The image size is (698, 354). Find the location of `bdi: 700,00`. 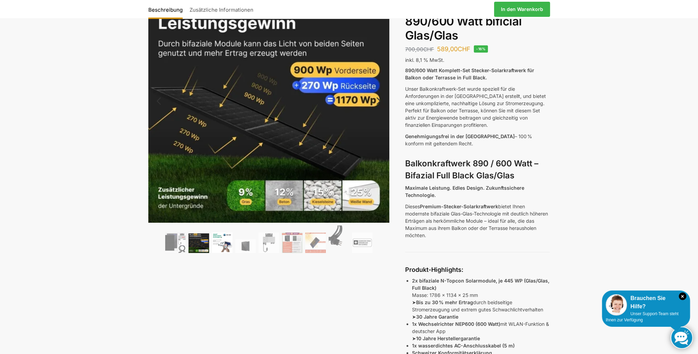

bdi: 700,00 is located at coordinates (420, 49).